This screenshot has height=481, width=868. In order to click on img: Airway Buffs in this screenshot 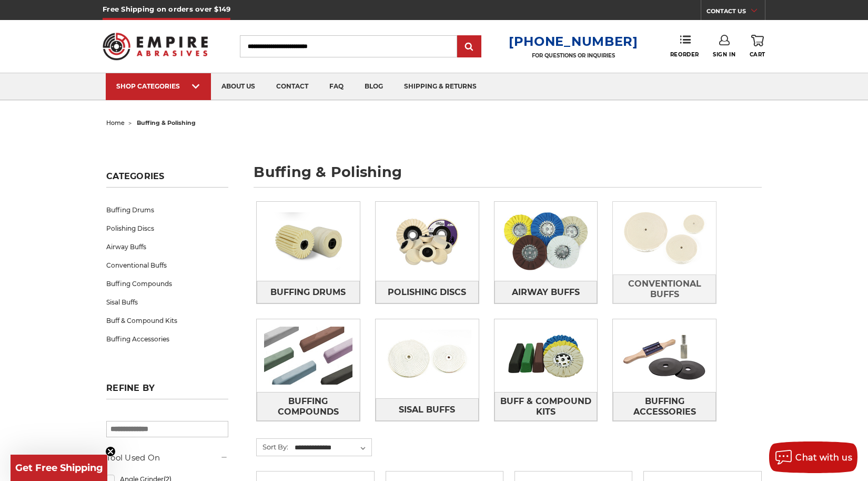, I will do `click(546, 241)`.